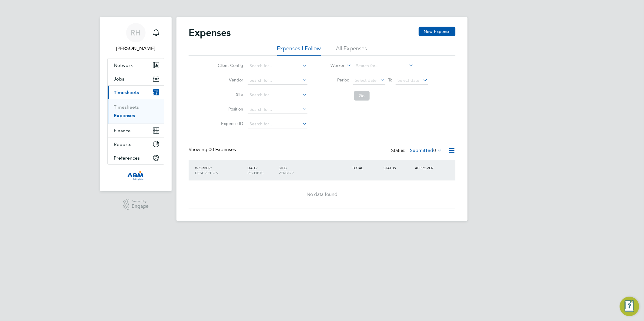  I want to click on span: Engage, so click(140, 206).